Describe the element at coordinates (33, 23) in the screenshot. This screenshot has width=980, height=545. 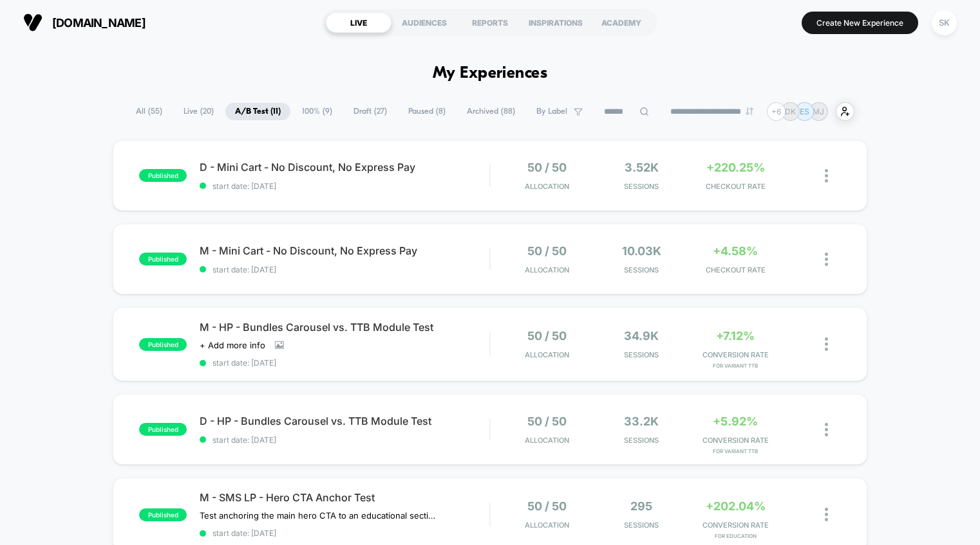
I see `img: Visually logo` at that location.